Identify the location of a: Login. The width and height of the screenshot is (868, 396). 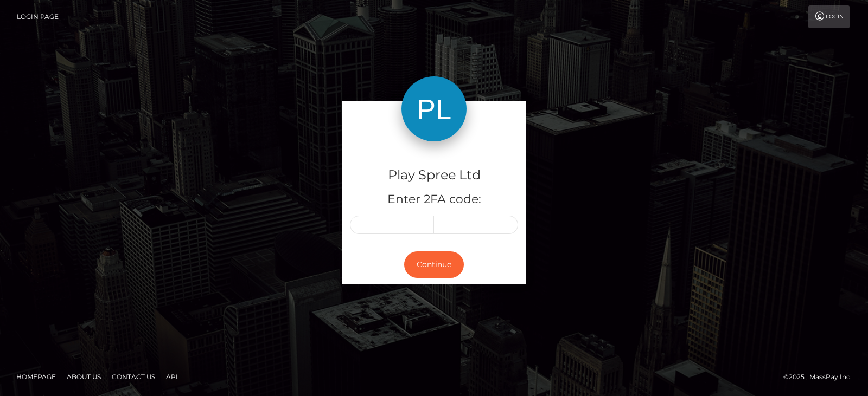
(829, 17).